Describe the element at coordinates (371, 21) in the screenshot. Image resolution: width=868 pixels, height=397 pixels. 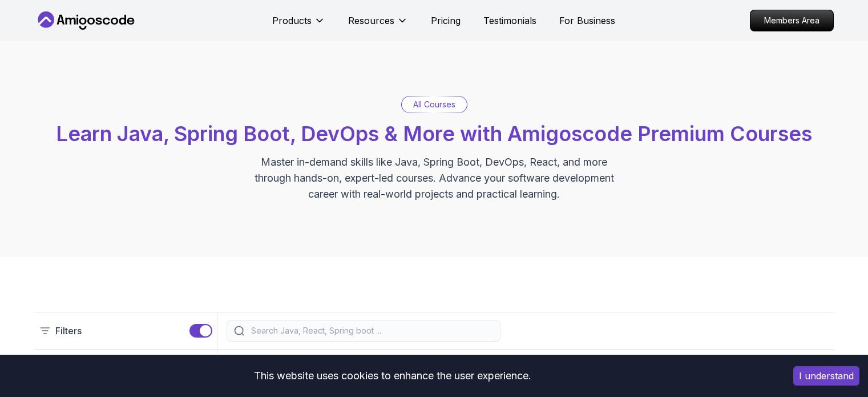
I see `p: Resources` at that location.